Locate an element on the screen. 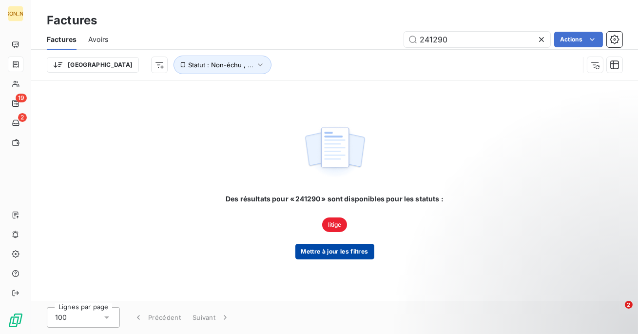  button: Mettre à jour les filtres is located at coordinates (335, 251).